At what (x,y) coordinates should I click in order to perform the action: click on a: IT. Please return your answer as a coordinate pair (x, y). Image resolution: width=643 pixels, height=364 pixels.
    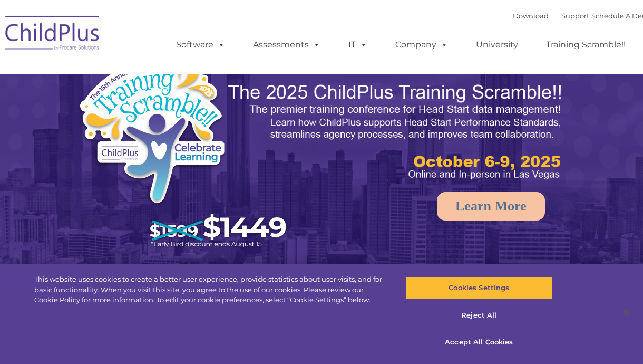
    Looking at the image, I should click on (358, 45).